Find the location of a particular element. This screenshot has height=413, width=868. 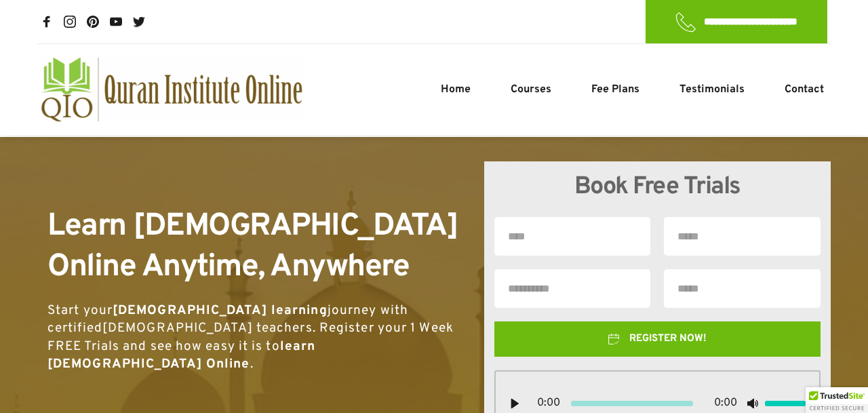

div: TrustedSite Certified is located at coordinates (837, 400).